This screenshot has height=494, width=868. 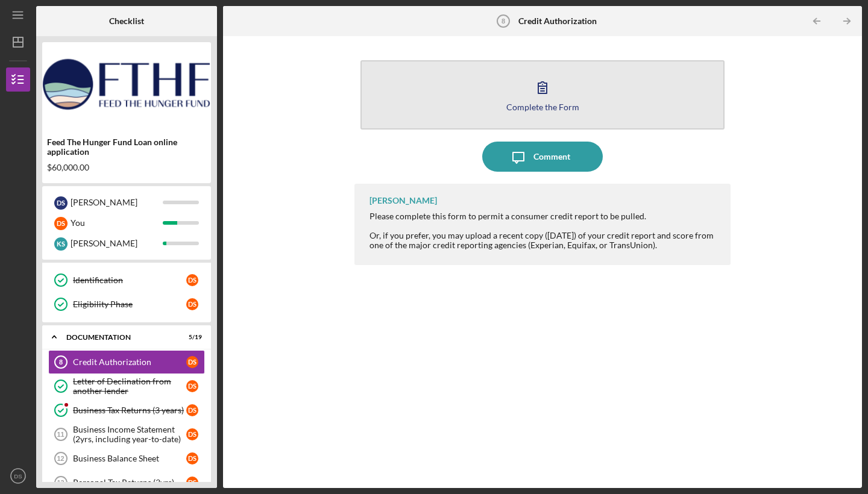 What do you see at coordinates (127, 304) in the screenshot?
I see `a: Eligibility PhaseDS` at bounding box center [127, 304].